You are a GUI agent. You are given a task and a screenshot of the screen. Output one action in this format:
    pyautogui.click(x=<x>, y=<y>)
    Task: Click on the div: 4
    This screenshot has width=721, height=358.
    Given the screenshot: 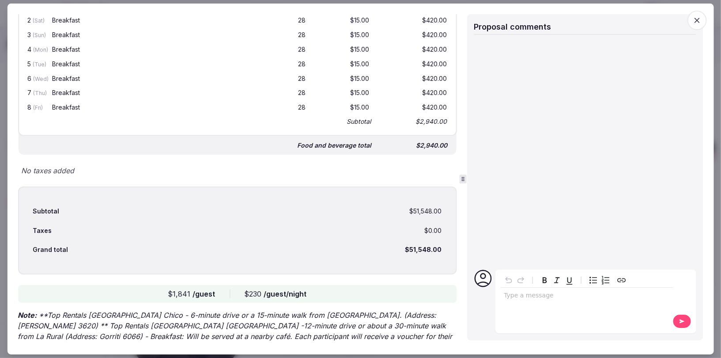 What is the action you would take?
    pyautogui.click(x=34, y=50)
    